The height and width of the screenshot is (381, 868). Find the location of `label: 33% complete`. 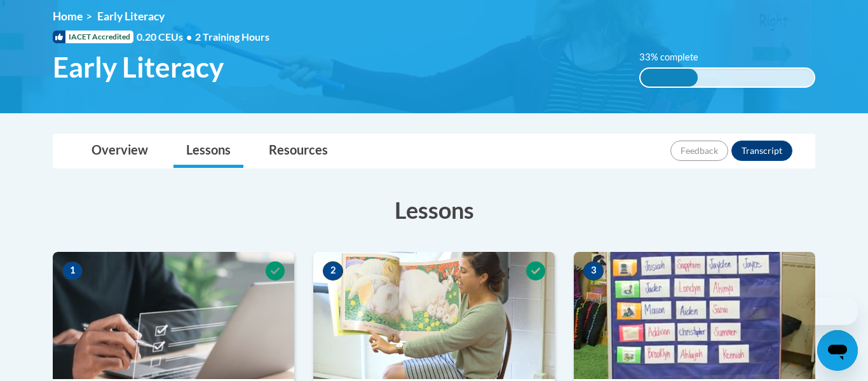

label: 33% complete is located at coordinates (676, 57).